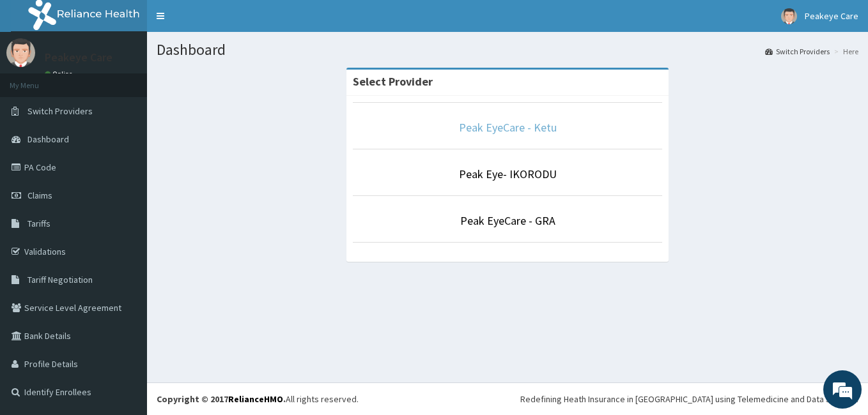  What do you see at coordinates (141, 80) in the screenshot?
I see `div: Chat with us now` at bounding box center [141, 80].